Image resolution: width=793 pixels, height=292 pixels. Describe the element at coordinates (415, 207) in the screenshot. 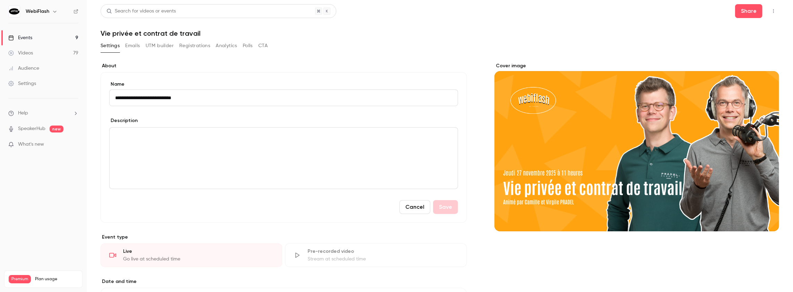

I see `button: Cancel` at that location.